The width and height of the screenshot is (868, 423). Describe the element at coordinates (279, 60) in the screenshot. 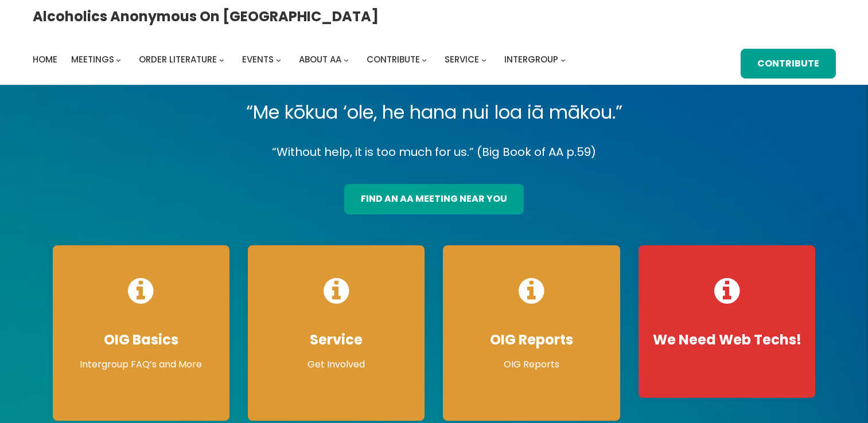

I see `button: Events submenu` at that location.